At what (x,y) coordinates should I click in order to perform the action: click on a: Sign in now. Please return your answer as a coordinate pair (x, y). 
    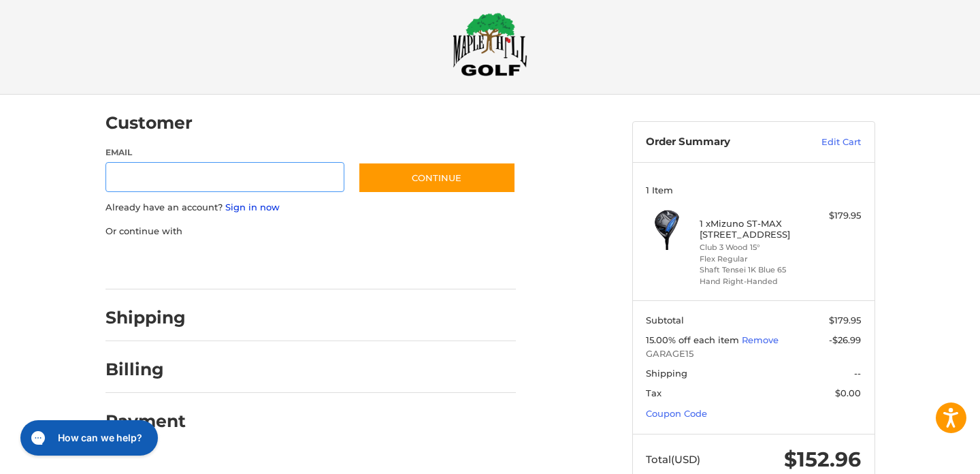
    Looking at the image, I should click on (252, 207).